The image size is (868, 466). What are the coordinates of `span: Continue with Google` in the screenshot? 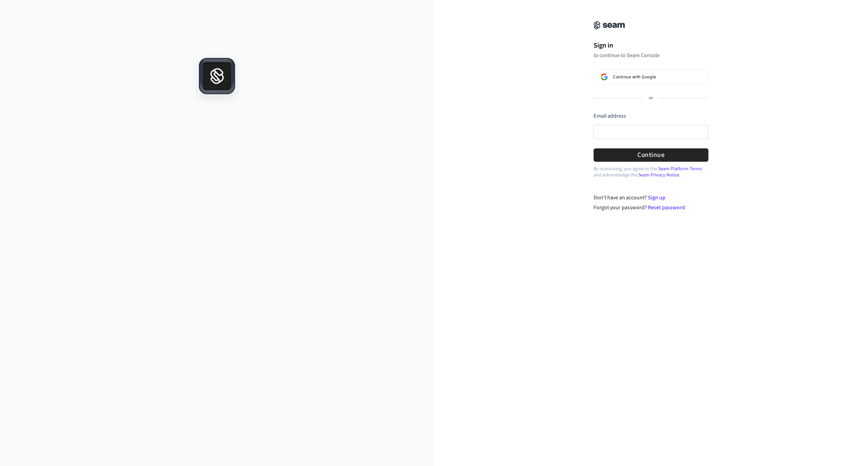 It's located at (634, 77).